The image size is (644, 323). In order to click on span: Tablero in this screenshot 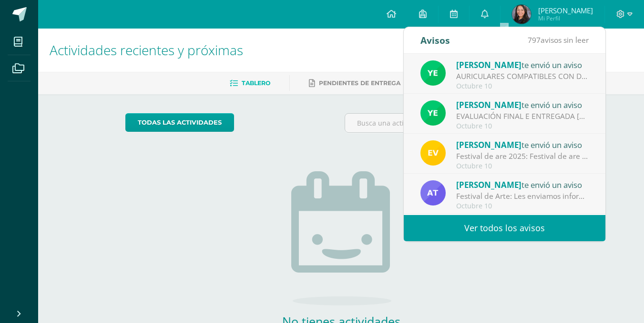, I will do `click(256, 83)`.